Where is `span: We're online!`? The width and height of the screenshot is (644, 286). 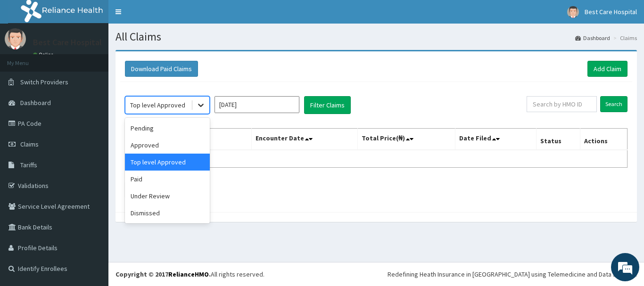
span: We're online! is located at coordinates (92, 131).